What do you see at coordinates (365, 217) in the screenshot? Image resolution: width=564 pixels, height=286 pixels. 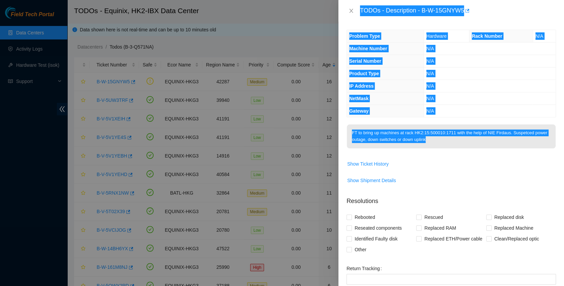 I see `span: Rebooted` at bounding box center [365, 217].